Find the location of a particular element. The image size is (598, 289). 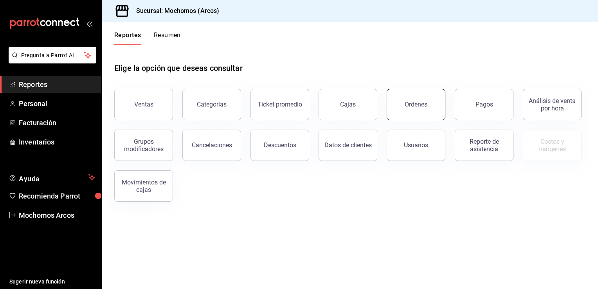

div: Análisis de venta por hora is located at coordinates (553, 105).